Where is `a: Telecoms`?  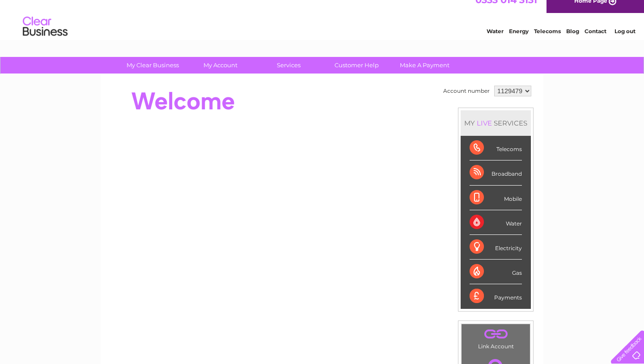 a: Telecoms is located at coordinates (548, 41).